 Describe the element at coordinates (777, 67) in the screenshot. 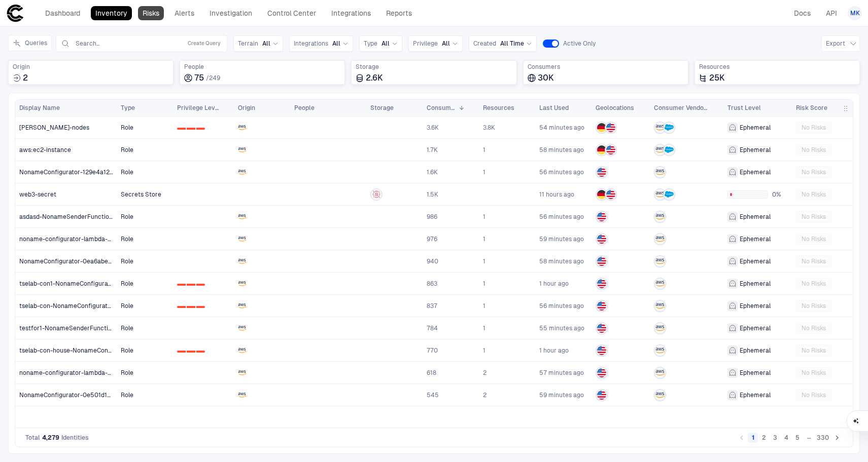

I see `span: Resources` at that location.